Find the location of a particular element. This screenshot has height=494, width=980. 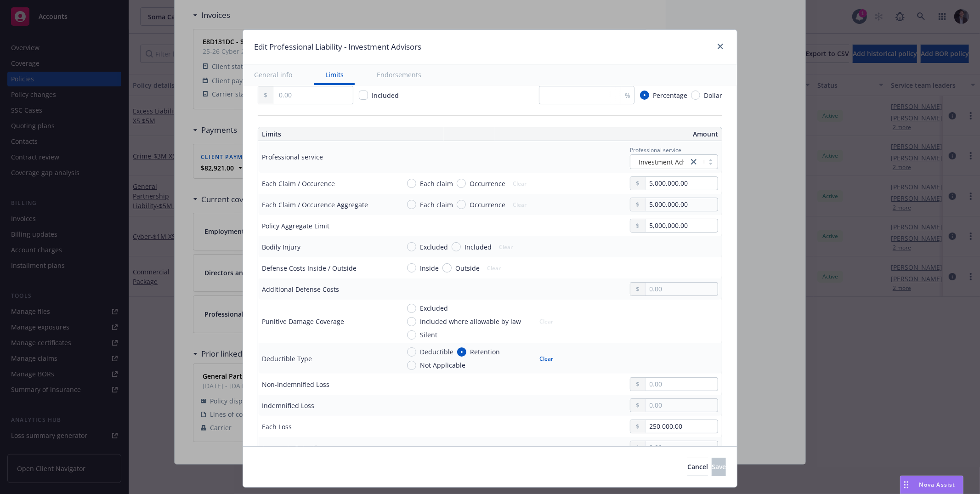

span: Percentage is located at coordinates (670, 95).